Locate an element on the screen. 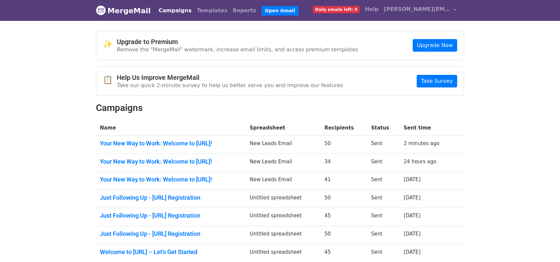 The height and width of the screenshot is (262, 560). th: Name is located at coordinates (171, 128).